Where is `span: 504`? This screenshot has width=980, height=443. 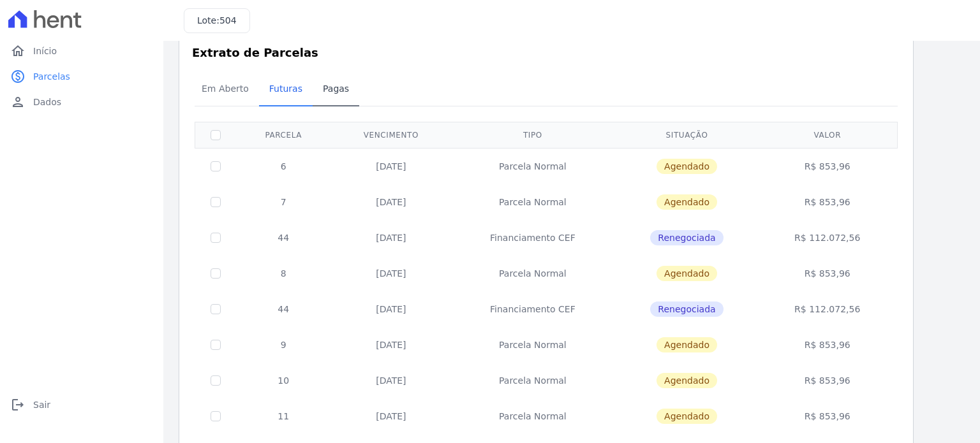
span: 504 is located at coordinates (228, 20).